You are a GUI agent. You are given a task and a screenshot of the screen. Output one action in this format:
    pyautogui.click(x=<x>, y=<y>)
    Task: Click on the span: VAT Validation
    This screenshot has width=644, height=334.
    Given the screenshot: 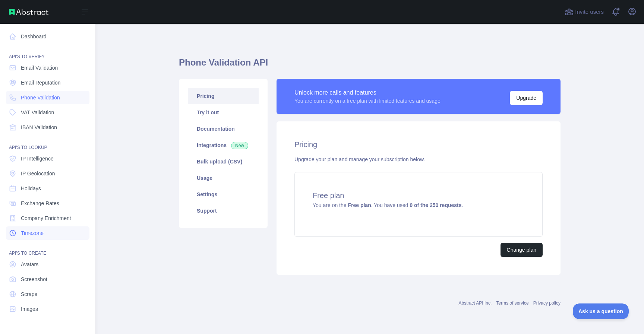 What is the action you would take?
    pyautogui.click(x=37, y=112)
    